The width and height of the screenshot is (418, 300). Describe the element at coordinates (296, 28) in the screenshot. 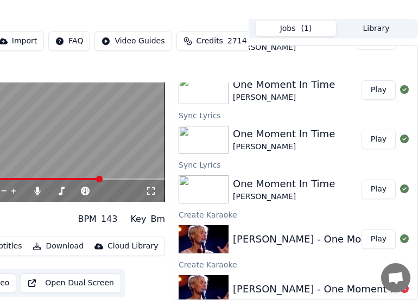

I see `button: Jobs` at that location.